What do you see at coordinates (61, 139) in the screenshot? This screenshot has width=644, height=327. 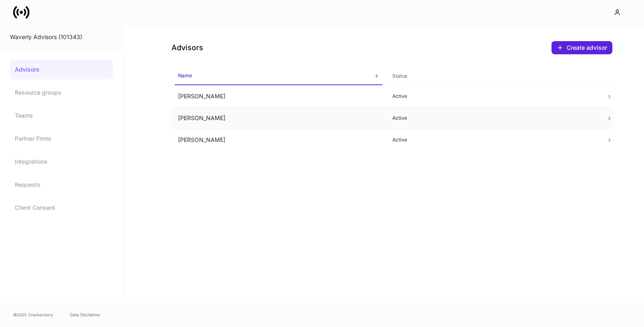 I see `a: Partner Firms` at bounding box center [61, 139].